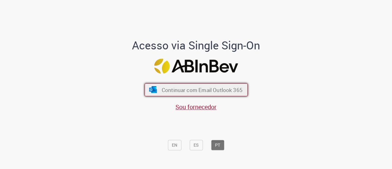  I want to click on span: Sou fornecedor, so click(196, 106).